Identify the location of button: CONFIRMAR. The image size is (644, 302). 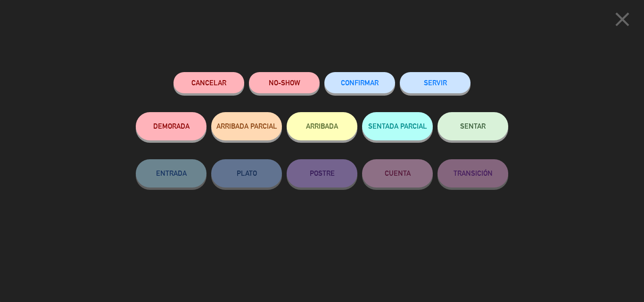
(360, 82).